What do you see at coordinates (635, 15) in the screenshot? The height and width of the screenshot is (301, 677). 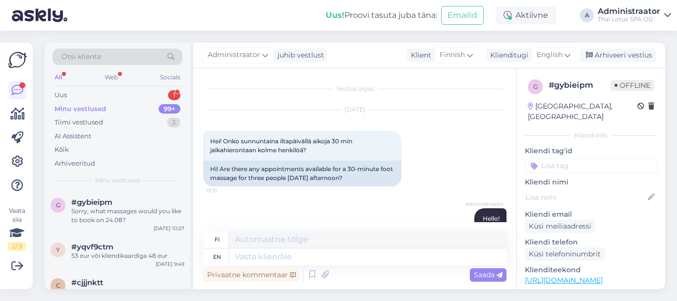 I see `a: AdministraatorThai Lotus SPA OÜ` at bounding box center [635, 15].